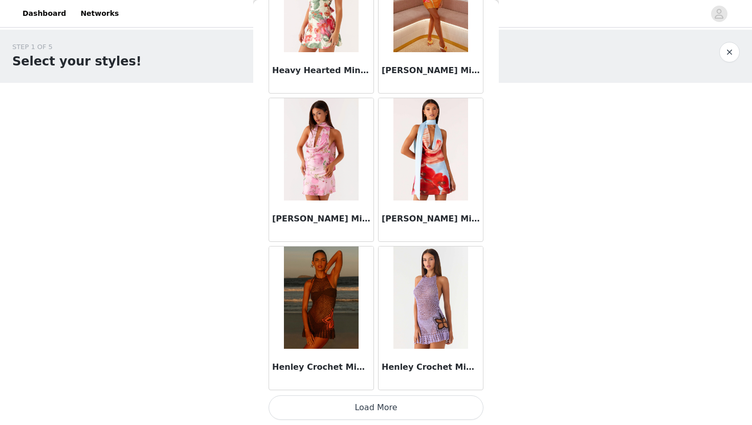 This screenshot has width=752, height=425. I want to click on div: avatar, so click(718, 14).